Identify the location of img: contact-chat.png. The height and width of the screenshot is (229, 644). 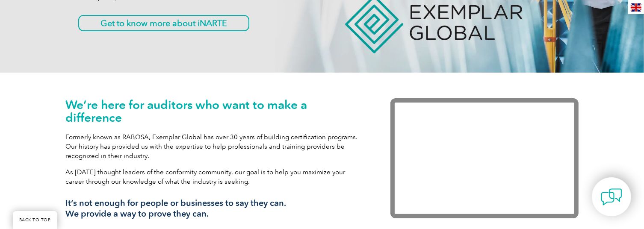
(612, 197).